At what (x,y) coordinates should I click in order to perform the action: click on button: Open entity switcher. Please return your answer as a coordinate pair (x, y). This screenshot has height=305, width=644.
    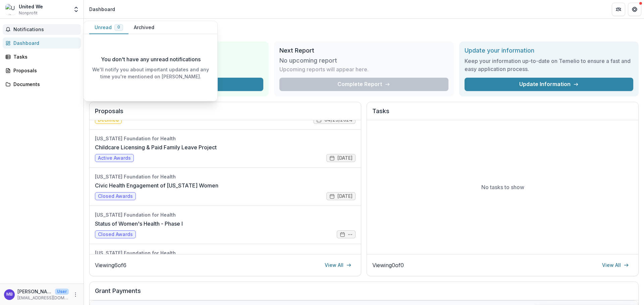
    Looking at the image, I should click on (76, 9).